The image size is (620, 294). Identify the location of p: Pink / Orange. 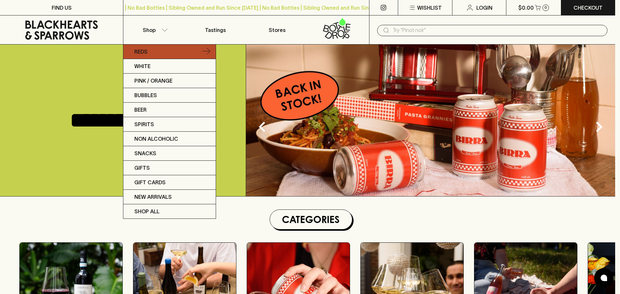
(153, 81).